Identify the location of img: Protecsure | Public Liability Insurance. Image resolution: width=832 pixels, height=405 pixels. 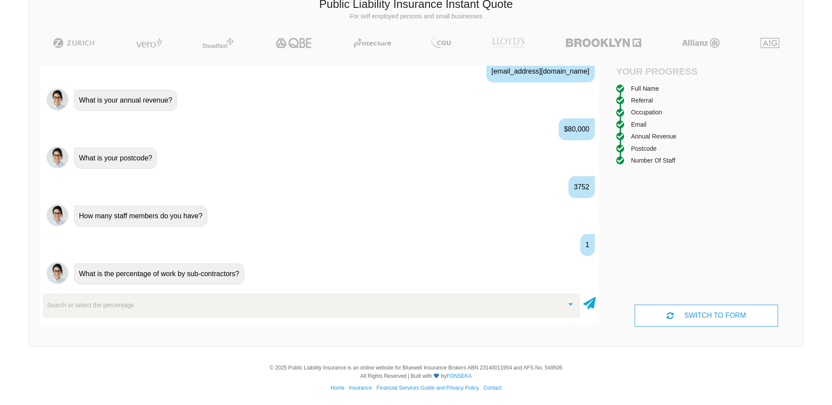
(372, 43).